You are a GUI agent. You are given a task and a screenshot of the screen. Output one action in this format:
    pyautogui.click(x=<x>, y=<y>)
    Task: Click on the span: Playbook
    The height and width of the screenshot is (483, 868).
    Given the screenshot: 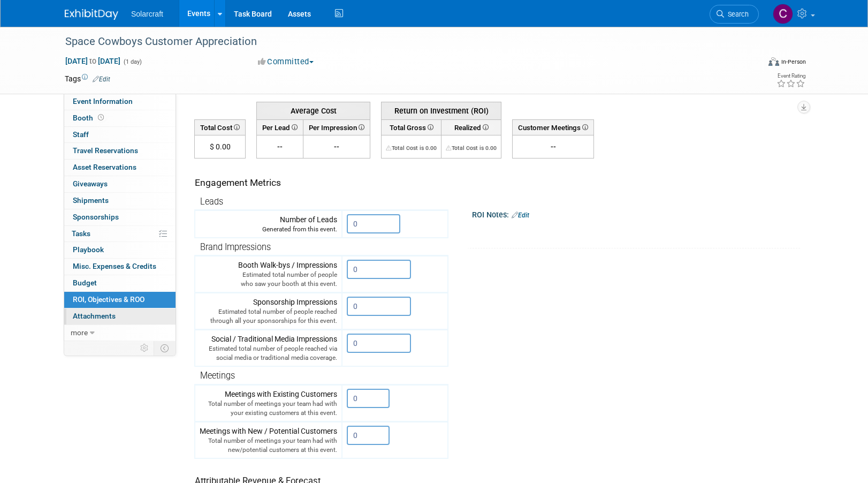 What is the action you would take?
    pyautogui.click(x=88, y=249)
    